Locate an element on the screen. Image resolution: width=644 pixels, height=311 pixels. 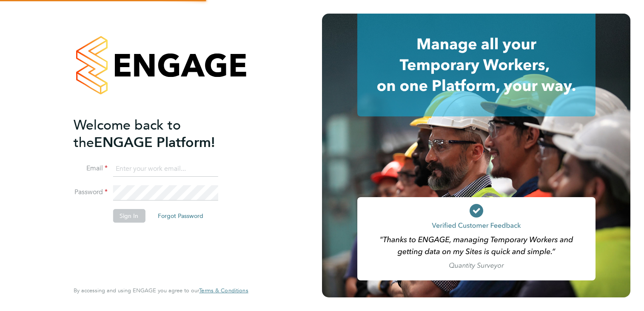
span: Terms & Conditions is located at coordinates (223, 290).